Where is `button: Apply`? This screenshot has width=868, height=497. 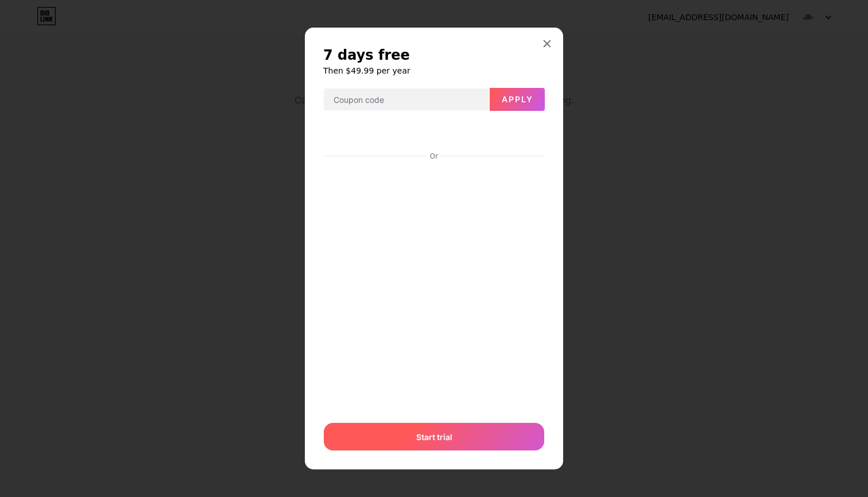 button: Apply is located at coordinates (517, 99).